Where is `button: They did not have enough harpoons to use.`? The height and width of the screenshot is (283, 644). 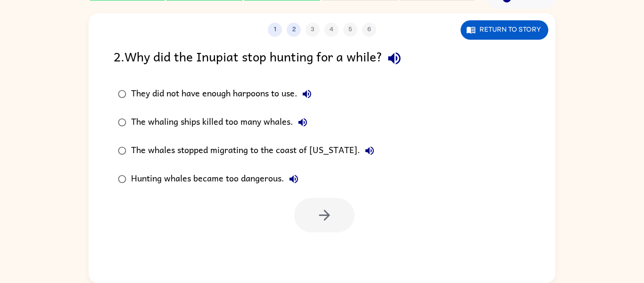
button: They did not have enough harpoons to use. is located at coordinates (307, 94).